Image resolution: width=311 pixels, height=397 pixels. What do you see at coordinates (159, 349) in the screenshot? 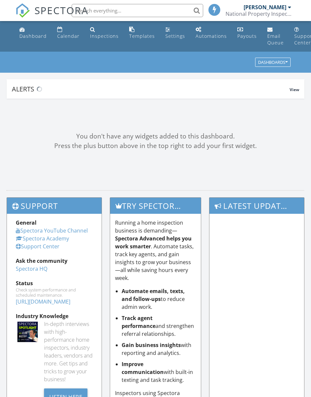
I see `li: with reporting and analytics.` at bounding box center [159, 349].